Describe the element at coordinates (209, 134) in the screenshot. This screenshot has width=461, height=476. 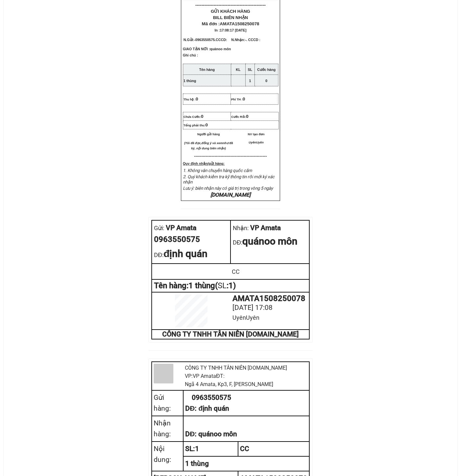
I see `span: Người gửi hàng` at that location.